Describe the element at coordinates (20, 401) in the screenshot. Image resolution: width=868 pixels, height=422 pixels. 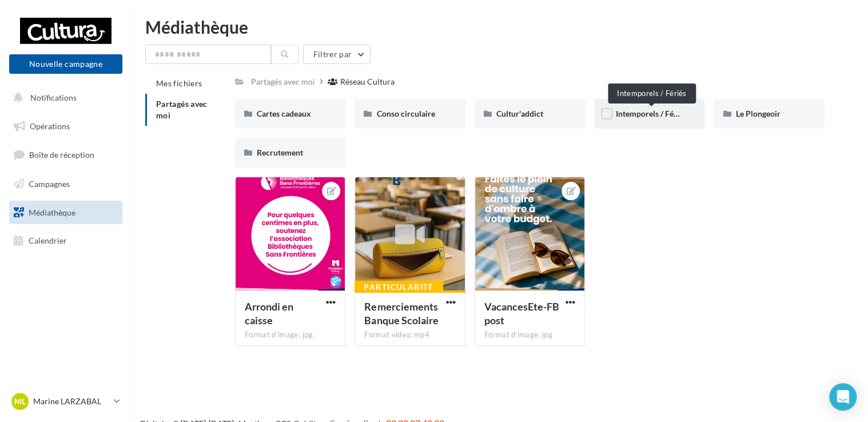
I see `span: ML` at that location.